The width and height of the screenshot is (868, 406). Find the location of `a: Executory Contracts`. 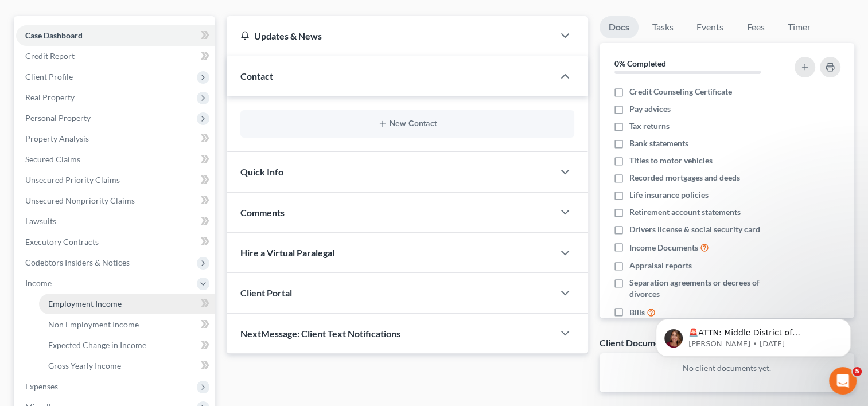

a: Executory Contracts is located at coordinates (116, 242).